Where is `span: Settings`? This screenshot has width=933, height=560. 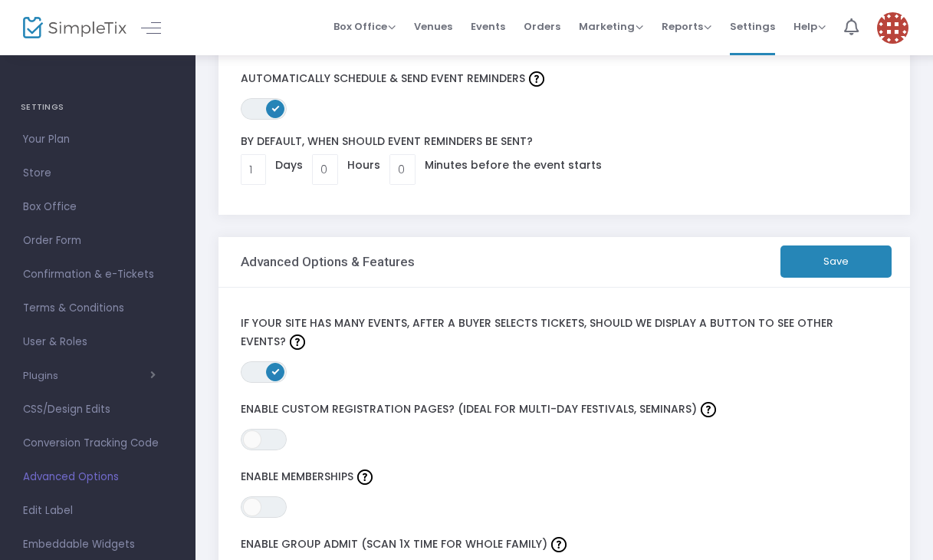
span: Settings is located at coordinates (752, 26).